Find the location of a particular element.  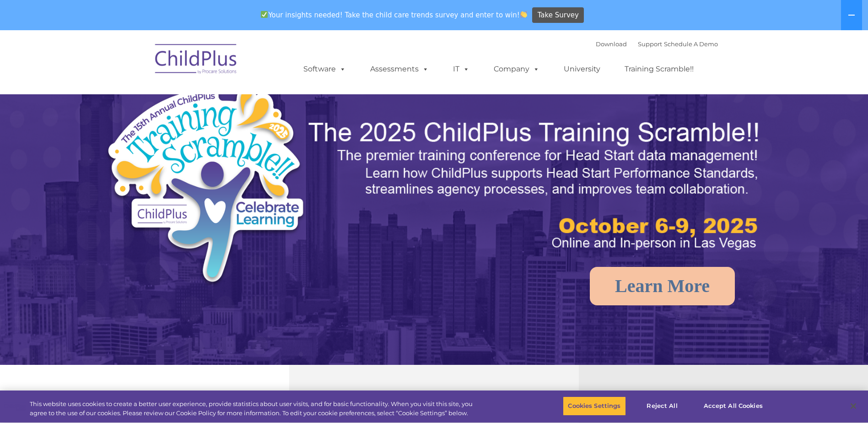

button: Close is located at coordinates (853, 406).